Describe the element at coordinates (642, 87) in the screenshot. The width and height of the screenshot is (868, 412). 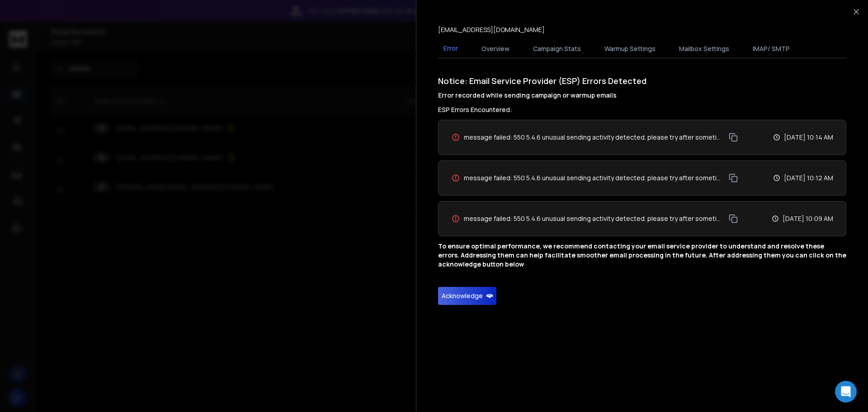
I see `h1: Notice: Email Service Provider (ESP) Errors Detected` at that location.